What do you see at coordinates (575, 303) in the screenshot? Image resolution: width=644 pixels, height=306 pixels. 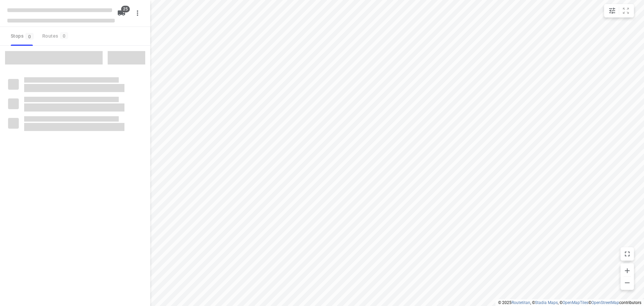 I see `a: OpenMapTiles` at bounding box center [575, 303].